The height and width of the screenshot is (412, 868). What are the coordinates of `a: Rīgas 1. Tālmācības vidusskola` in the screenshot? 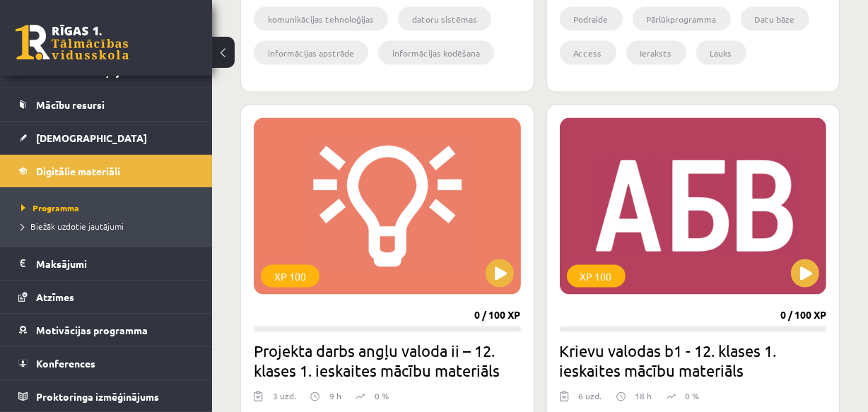 It's located at (72, 42).